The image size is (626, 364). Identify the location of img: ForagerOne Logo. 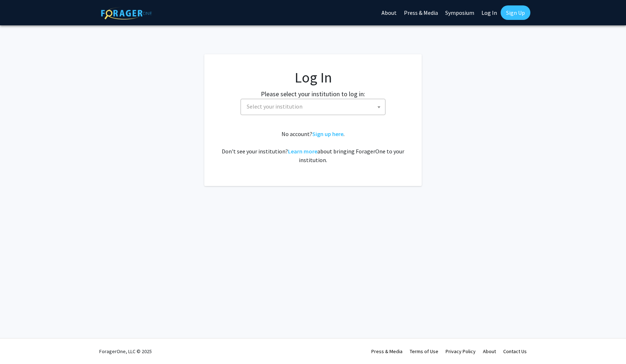
(126, 13).